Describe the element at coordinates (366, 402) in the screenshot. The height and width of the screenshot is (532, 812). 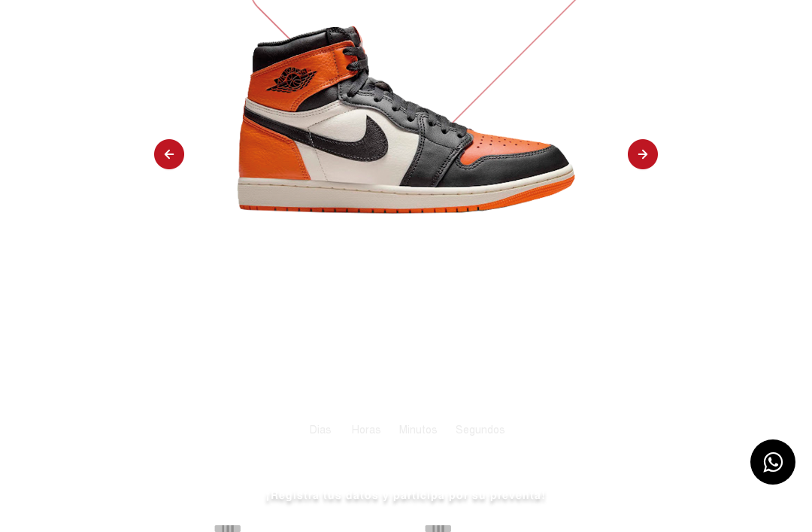
I see `div: 7` at that location.